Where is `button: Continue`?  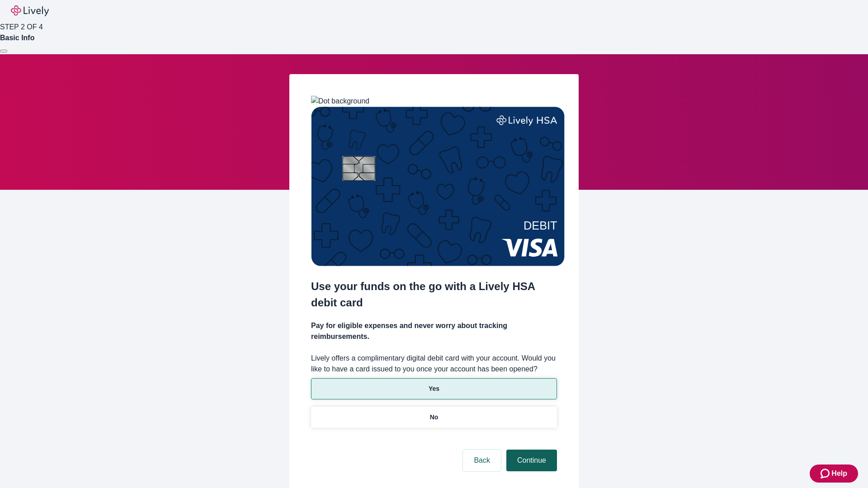 button: Continue is located at coordinates (532, 460).